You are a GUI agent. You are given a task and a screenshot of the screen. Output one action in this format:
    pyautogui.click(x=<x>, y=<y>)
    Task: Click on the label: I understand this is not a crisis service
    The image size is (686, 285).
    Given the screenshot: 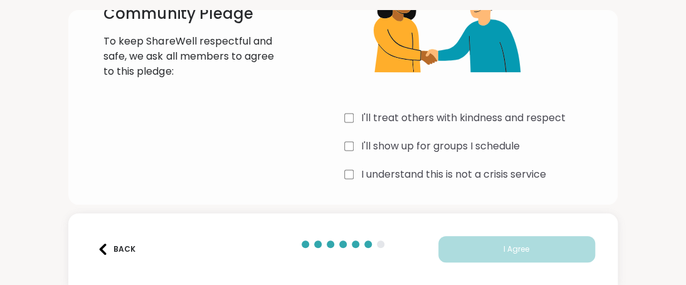 What is the action you would take?
    pyautogui.click(x=453, y=174)
    